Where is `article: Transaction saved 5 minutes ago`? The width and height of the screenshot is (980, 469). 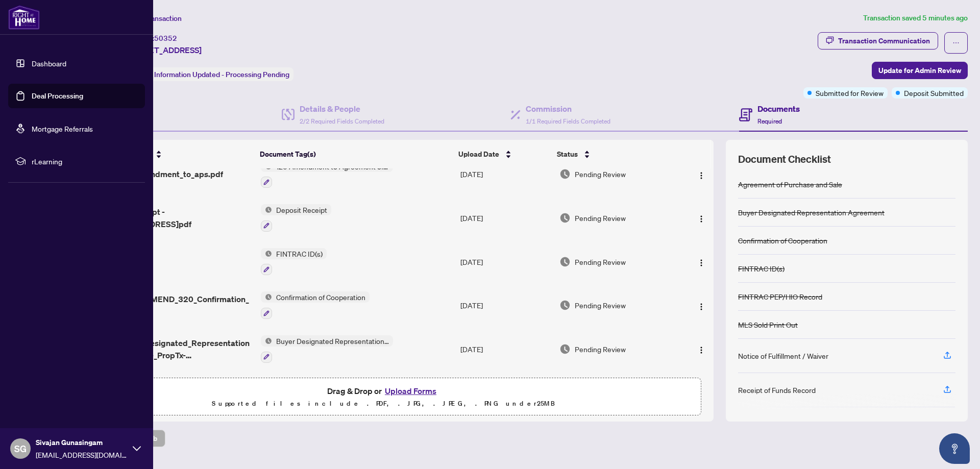 article: Transaction saved 5 minutes ago is located at coordinates (915, 18).